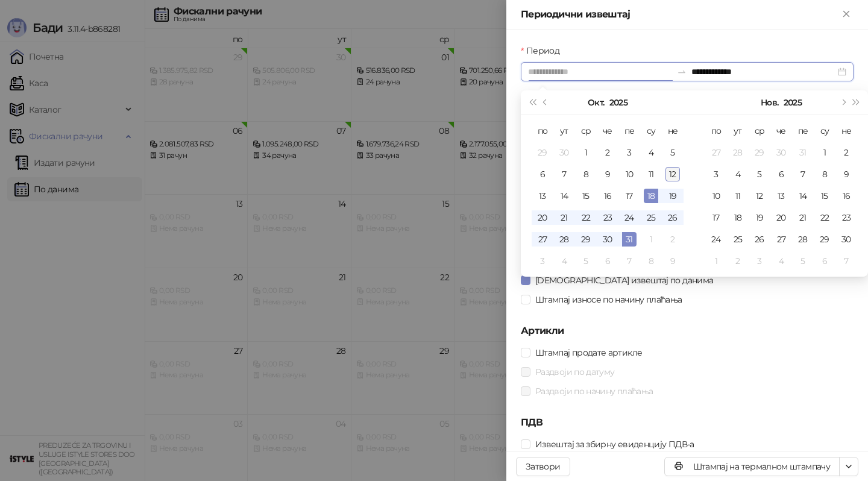  I want to click on button: Изабери годину, so click(793, 103).